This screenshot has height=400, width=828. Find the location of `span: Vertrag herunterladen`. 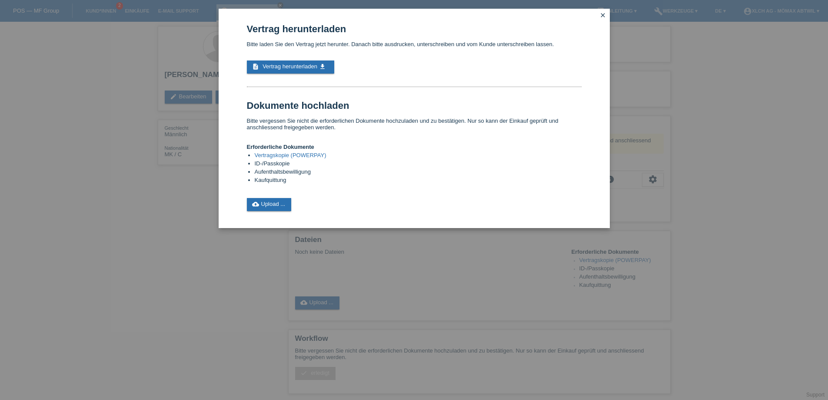

span: Vertrag herunterladen is located at coordinates (290, 66).